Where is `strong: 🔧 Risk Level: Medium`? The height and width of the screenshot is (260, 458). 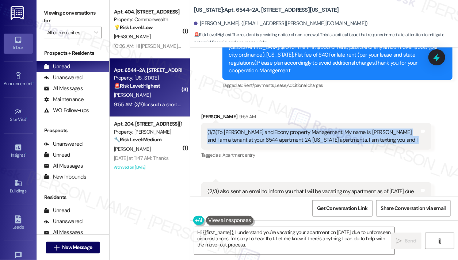
strong: 🔧 Risk Level: Medium is located at coordinates (138, 139).